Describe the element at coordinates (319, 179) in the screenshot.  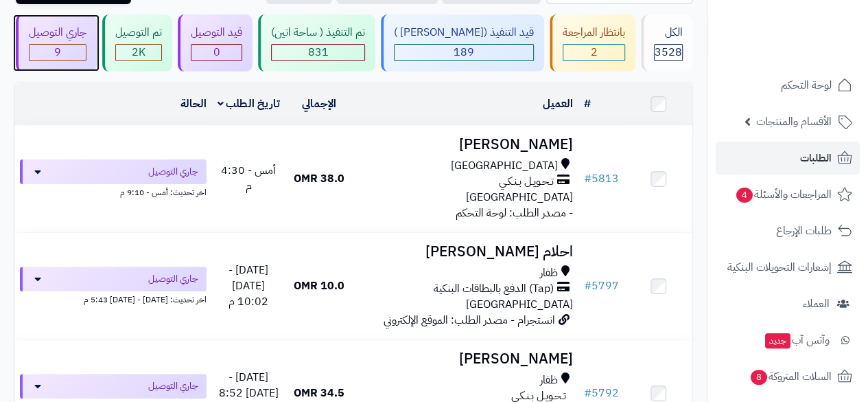
I see `span: 38.0 OMR` at that location.